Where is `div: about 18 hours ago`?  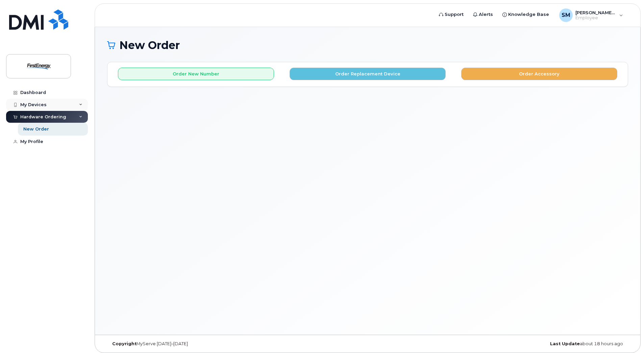
div: about 18 hours ago is located at coordinates (541, 344).